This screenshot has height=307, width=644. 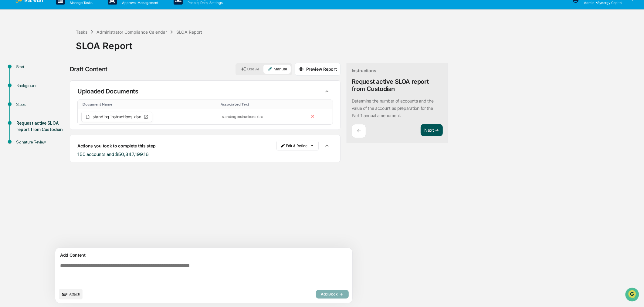 I want to click on button: Edit & Refine, so click(x=298, y=145).